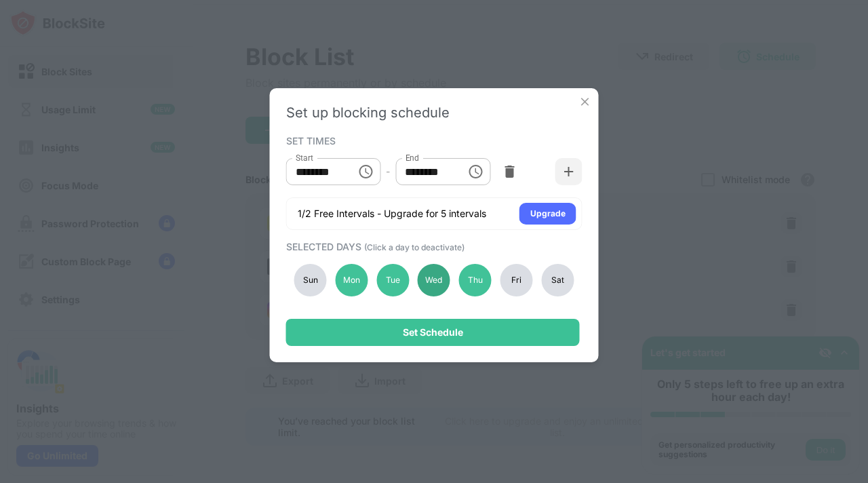 The width and height of the screenshot is (868, 483). Describe the element at coordinates (392, 214) in the screenshot. I see `div: 1/2 Free Intervals - Upgrade for 5 intervals` at that location.